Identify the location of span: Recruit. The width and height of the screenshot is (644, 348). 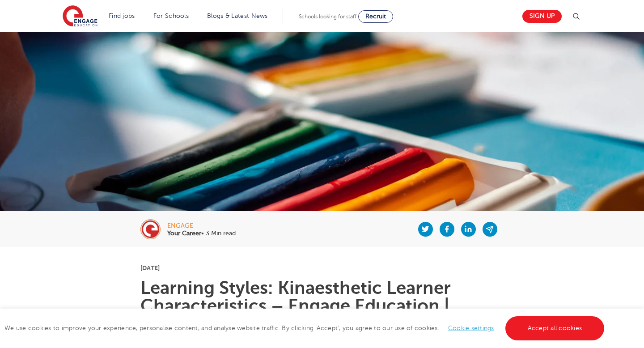
(376, 16).